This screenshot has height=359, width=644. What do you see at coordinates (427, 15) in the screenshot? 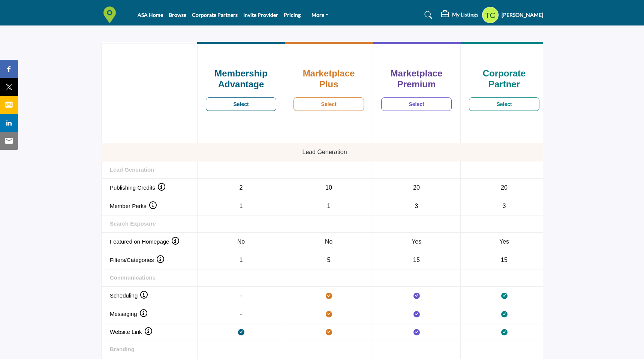
I see `a: Search` at bounding box center [427, 15].